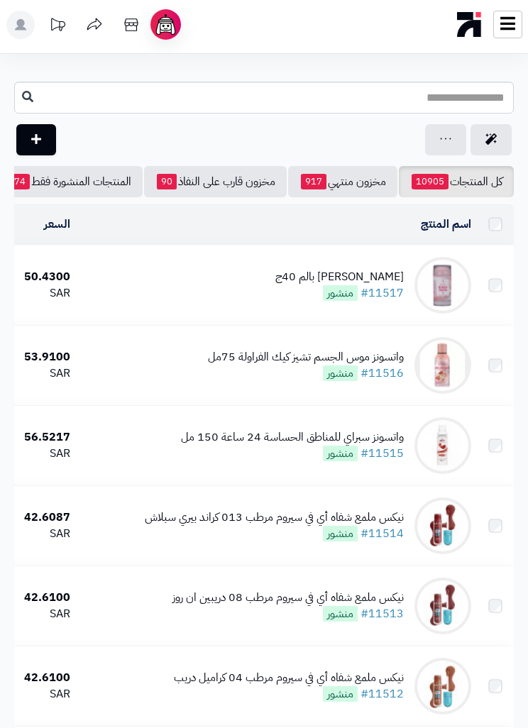  What do you see at coordinates (313, 182) in the screenshot?
I see `span: 917` at bounding box center [313, 182].